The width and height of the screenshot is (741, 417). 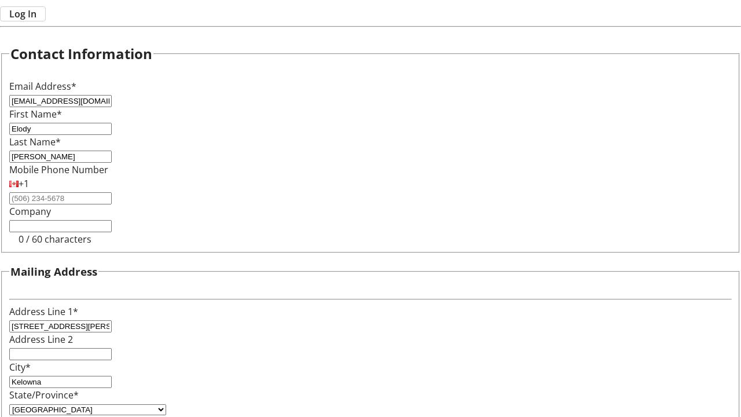 I want to click on label: State/Province*, so click(x=44, y=395).